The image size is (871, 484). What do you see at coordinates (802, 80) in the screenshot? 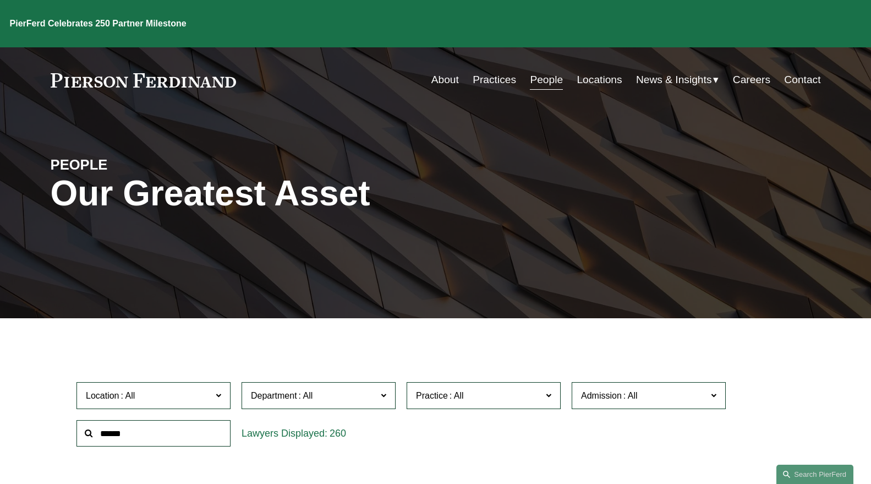
I see `a: Contact` at bounding box center [802, 80].